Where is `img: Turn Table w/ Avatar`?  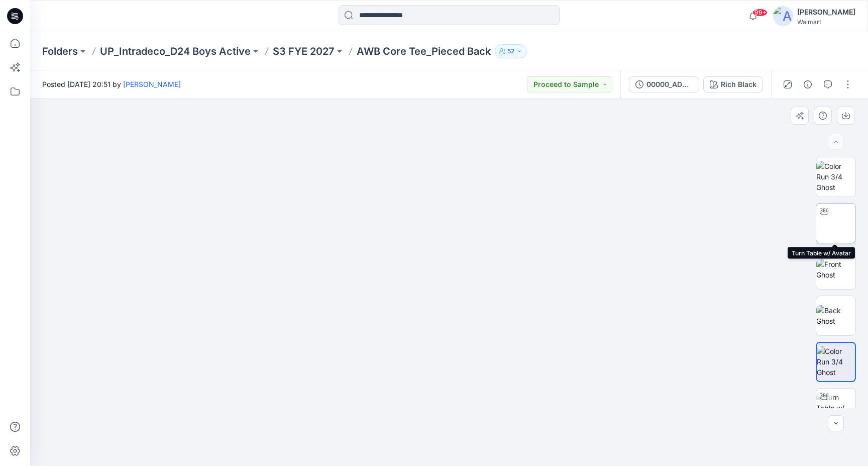
img: Turn Table w/ Avatar is located at coordinates (835, 408).